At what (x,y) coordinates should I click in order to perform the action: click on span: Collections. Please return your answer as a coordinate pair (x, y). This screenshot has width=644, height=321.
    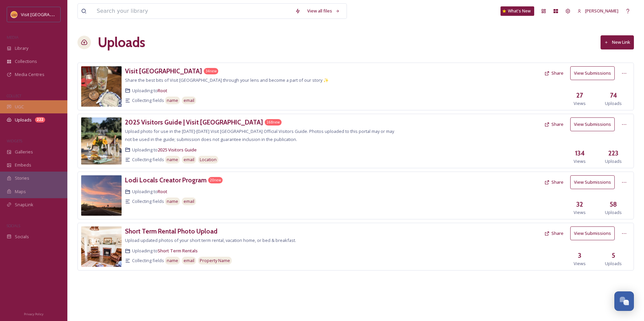
    Looking at the image, I should click on (26, 61).